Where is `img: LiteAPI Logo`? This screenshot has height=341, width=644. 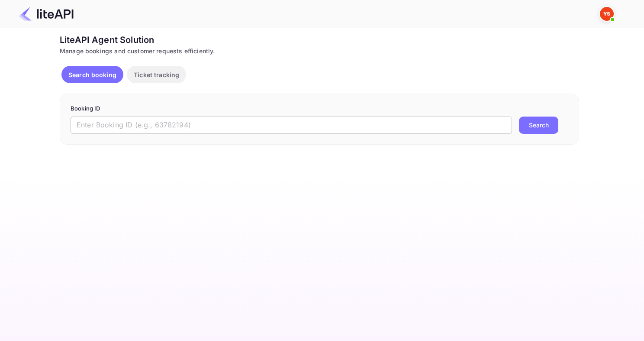 img: LiteAPI Logo is located at coordinates (47, 14).